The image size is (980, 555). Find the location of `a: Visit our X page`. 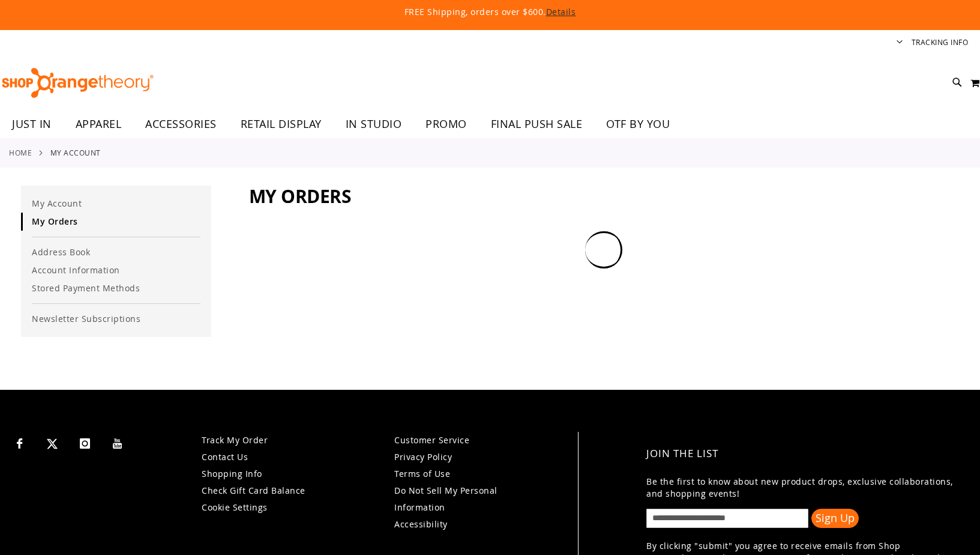

a: Visit our X page is located at coordinates (53, 442).